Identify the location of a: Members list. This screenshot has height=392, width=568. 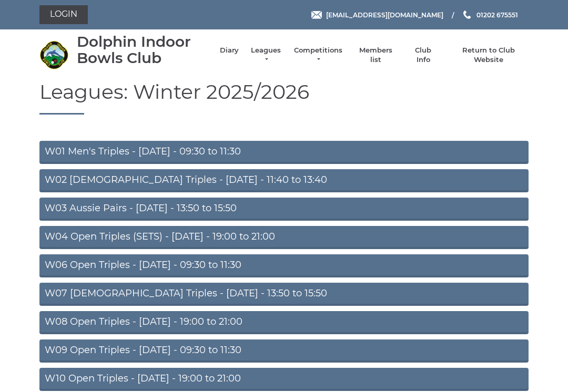
(375, 55).